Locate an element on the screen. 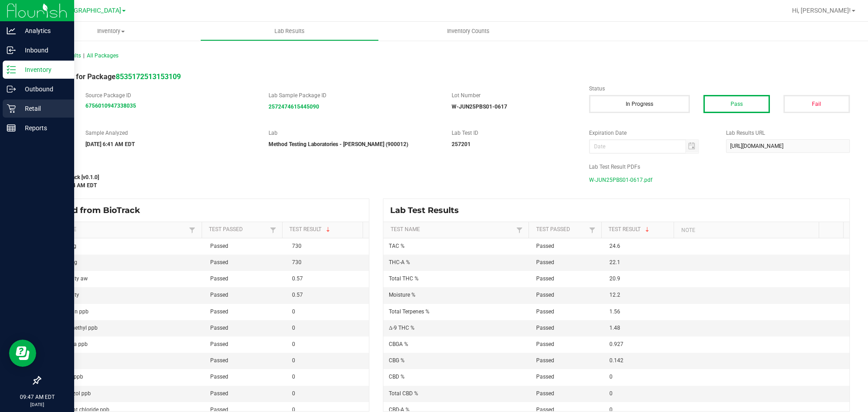 The image size is (868, 412). span: Lab Test Results is located at coordinates (428, 210).